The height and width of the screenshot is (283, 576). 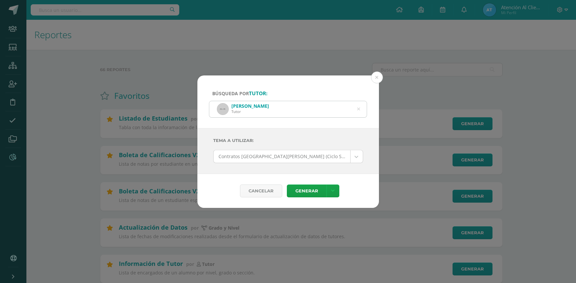 I want to click on img: 45x45, so click(x=223, y=109).